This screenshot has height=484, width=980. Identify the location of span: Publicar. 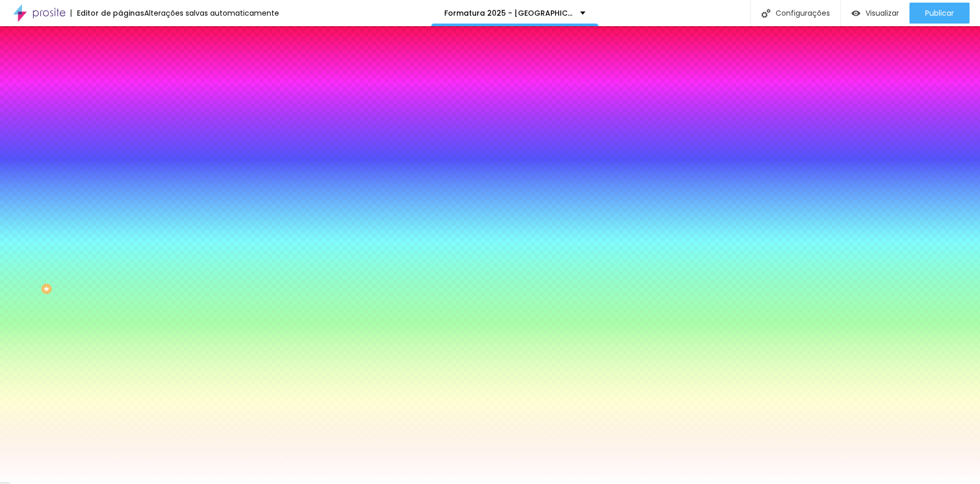
(940, 13).